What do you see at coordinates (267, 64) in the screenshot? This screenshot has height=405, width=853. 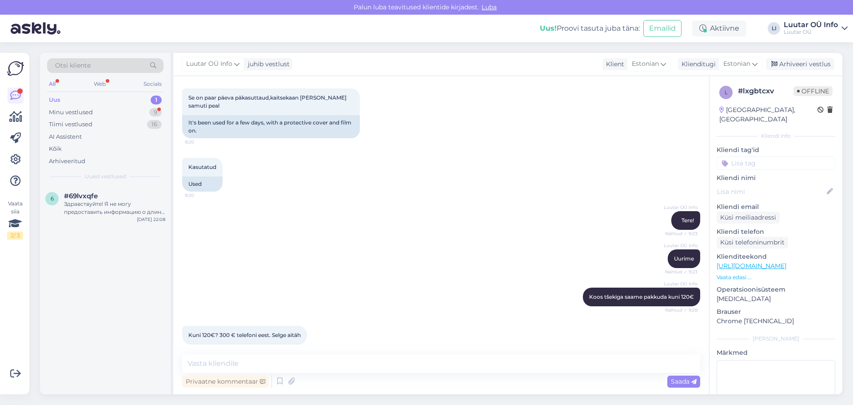 I see `div: juhib vestlust` at bounding box center [267, 64].